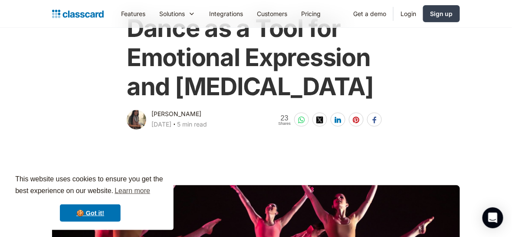 This screenshot has width=512, height=237. Describe the element at coordinates (370, 13) in the screenshot. I see `a: Get a demo` at that location.